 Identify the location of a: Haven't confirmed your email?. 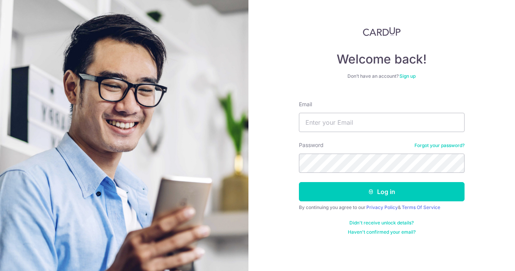
(382, 232).